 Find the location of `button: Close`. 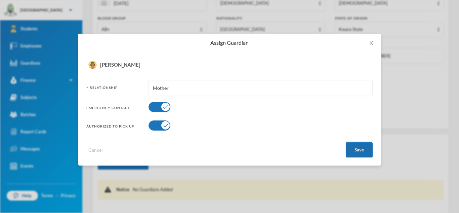

button: Close is located at coordinates (371, 43).